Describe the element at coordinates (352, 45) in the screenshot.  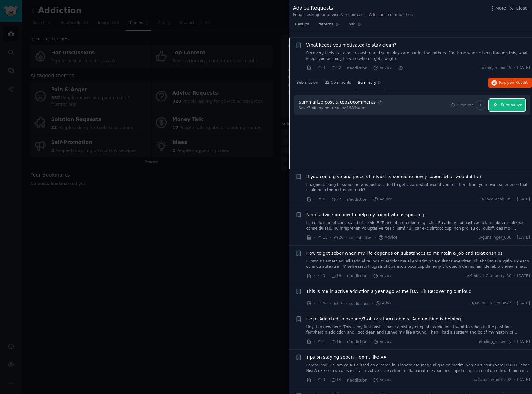
I see `span: What keeps you motivated to stay clean?` at that location.